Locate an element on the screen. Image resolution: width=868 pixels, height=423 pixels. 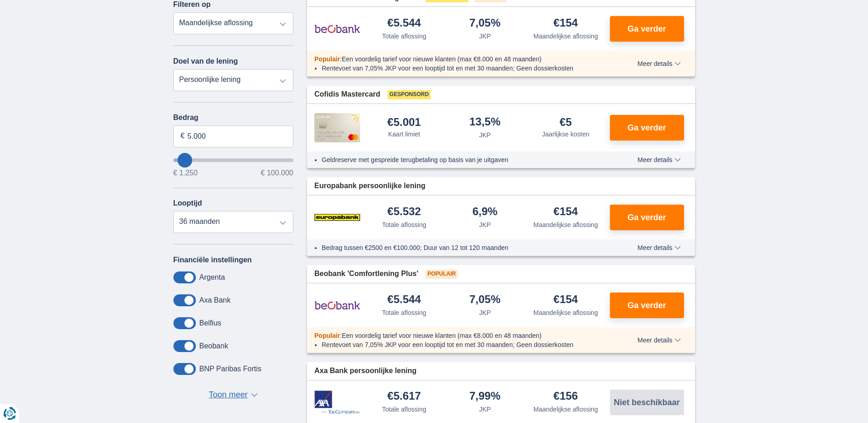
label: Doel van de lening is located at coordinates (206, 62).